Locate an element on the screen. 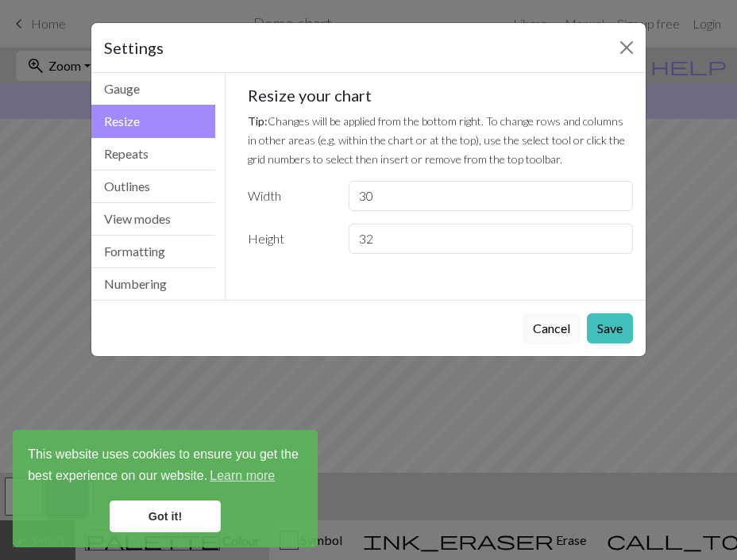  button: View modes is located at coordinates (154, 219).